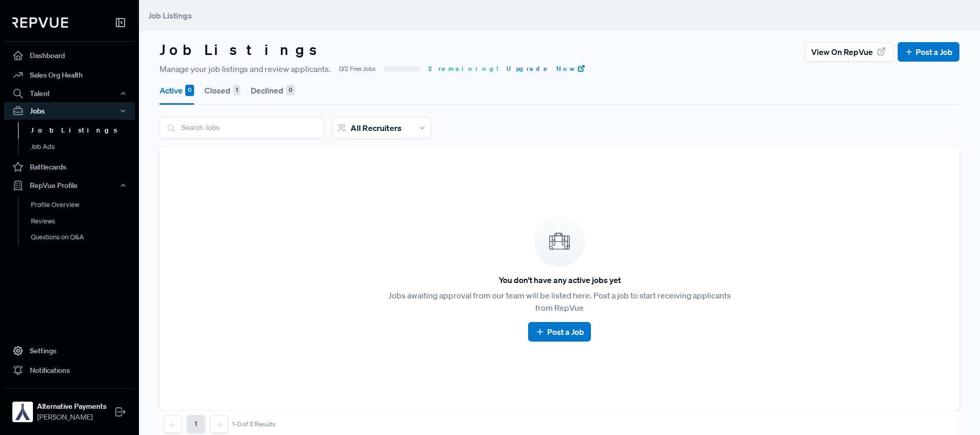 The image size is (980, 435). What do you see at coordinates (245, 69) in the screenshot?
I see `span: Manage your job listings and review applicants.` at bounding box center [245, 69].